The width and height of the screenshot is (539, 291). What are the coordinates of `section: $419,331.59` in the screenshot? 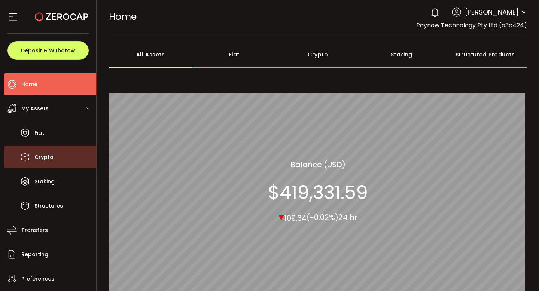 It's located at (318, 192).